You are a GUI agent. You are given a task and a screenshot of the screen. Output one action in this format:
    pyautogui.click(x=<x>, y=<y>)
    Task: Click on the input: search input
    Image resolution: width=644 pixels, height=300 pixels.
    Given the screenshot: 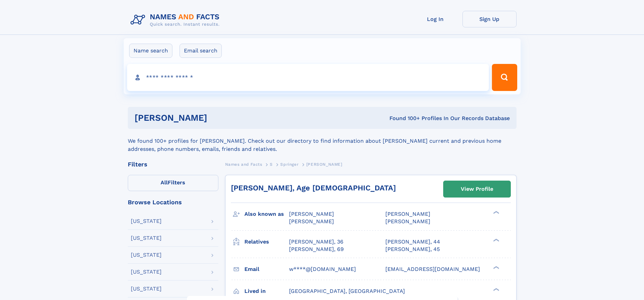 What is the action you would take?
    pyautogui.click(x=308, y=77)
    